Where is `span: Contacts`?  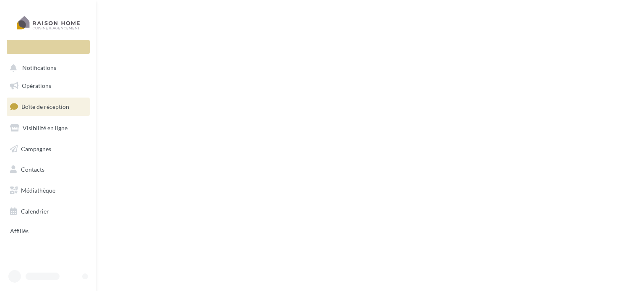 span: Contacts is located at coordinates (33, 169).